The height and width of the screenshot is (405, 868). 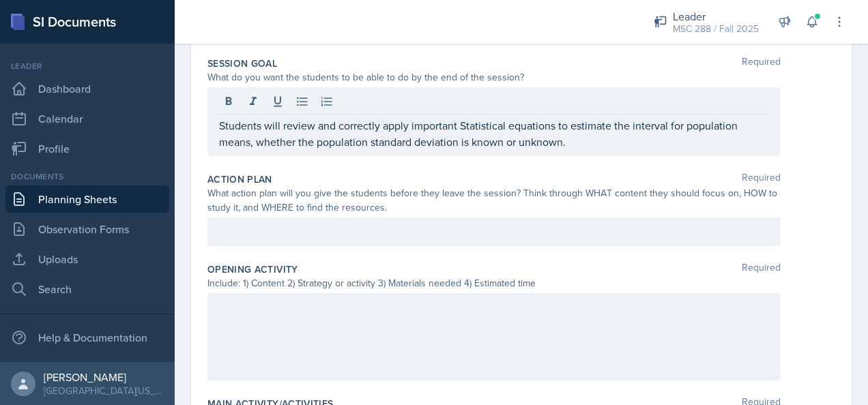 What do you see at coordinates (87, 88) in the screenshot?
I see `a: Dashboard` at bounding box center [87, 88].